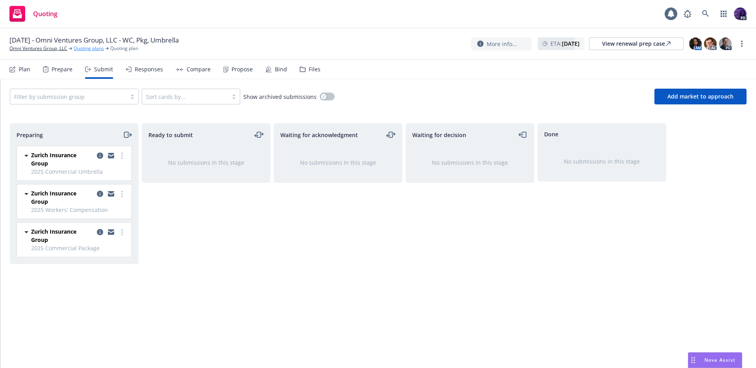 The width and height of the screenshot is (756, 368). What do you see at coordinates (198, 69) in the screenshot?
I see `div: Compare` at bounding box center [198, 69].